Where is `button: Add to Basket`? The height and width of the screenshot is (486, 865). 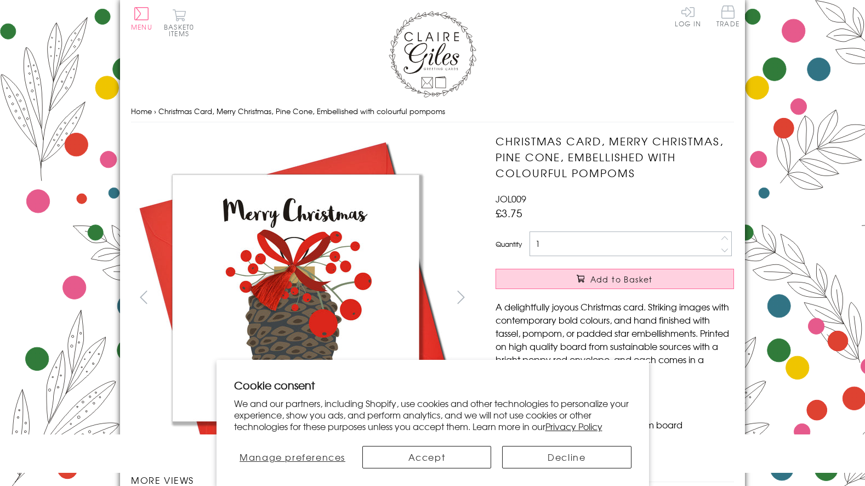
button: Add to Basket is located at coordinates (615, 278).